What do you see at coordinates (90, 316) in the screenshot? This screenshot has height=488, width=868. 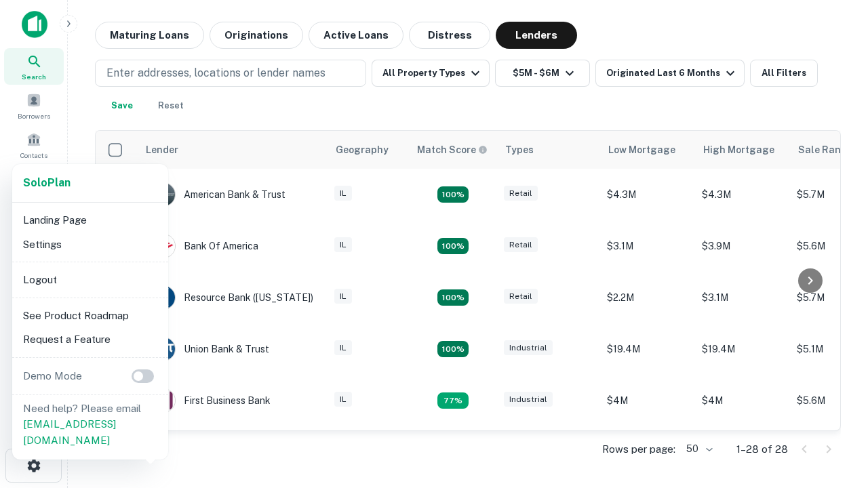 I see `li: See Product Roadmap` at bounding box center [90, 316].